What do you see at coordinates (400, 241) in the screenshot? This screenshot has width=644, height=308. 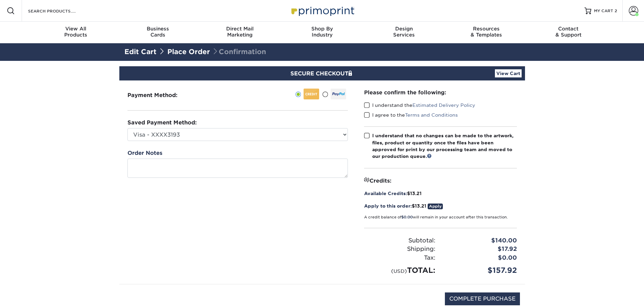 I see `div: Subtotal:` at bounding box center [400, 241].